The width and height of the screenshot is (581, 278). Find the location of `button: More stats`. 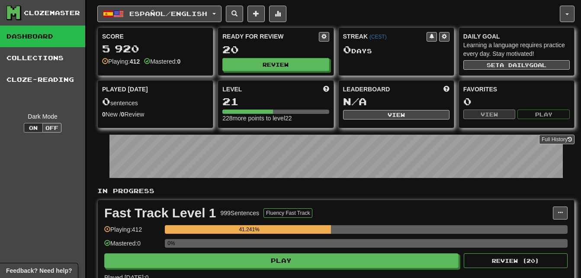

button: More stats is located at coordinates (278, 14).